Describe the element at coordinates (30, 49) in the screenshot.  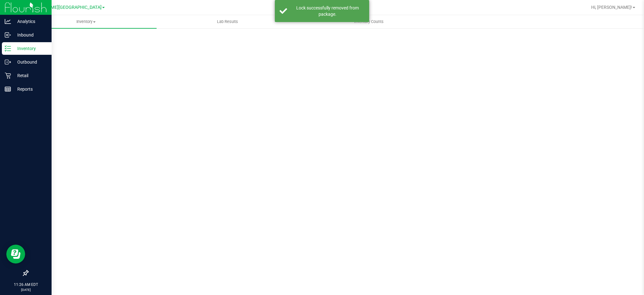
I see `p: Inventory` at that location.